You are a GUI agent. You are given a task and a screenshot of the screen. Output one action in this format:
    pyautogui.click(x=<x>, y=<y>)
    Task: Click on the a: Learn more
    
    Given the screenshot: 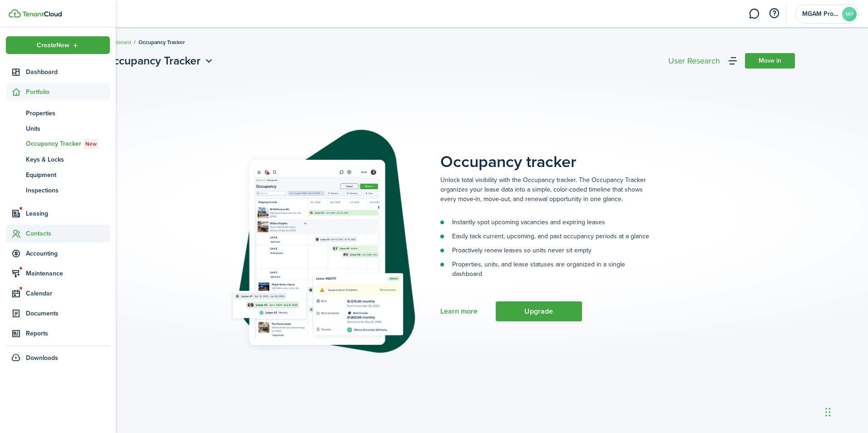 What is the action you would take?
    pyautogui.click(x=459, y=311)
    